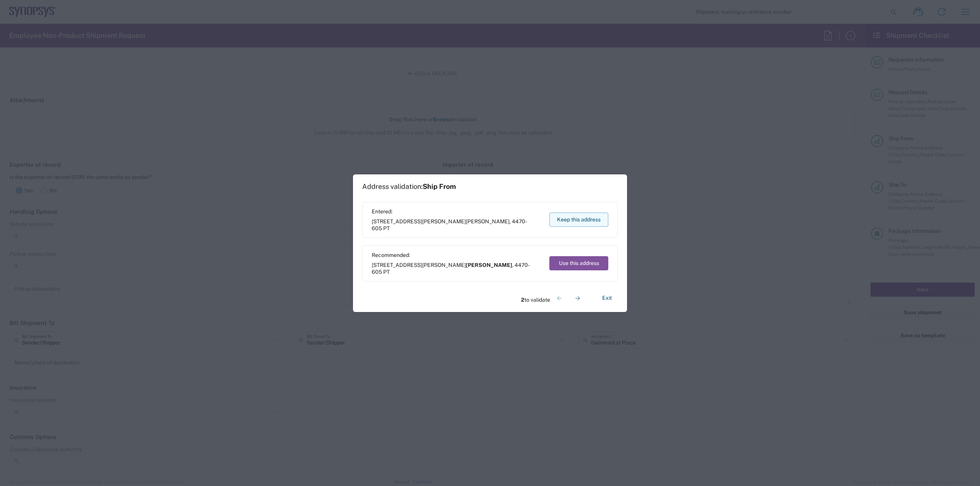 Image resolution: width=980 pixels, height=486 pixels. Describe the element at coordinates (457, 255) in the screenshot. I see `span: Recommended:` at that location.